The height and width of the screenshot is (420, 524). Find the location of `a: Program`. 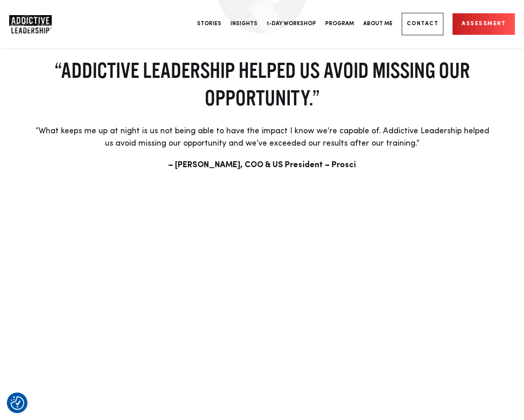

a: Program is located at coordinates (340, 24).